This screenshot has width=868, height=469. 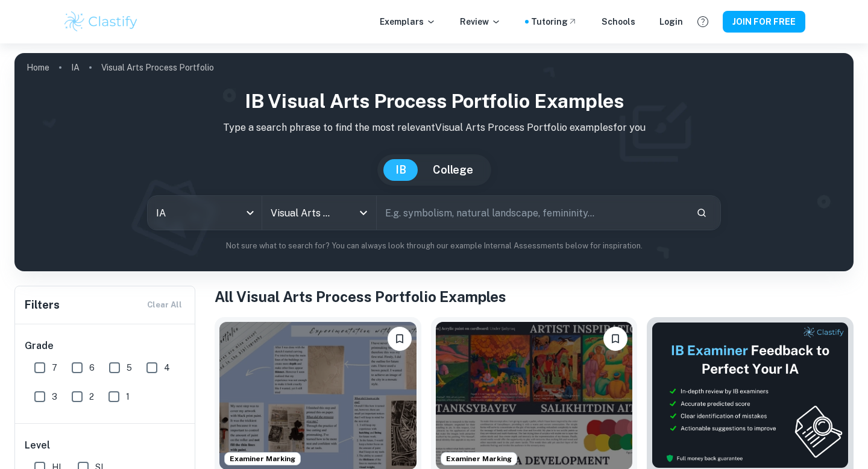 What do you see at coordinates (671, 22) in the screenshot?
I see `div: Login` at bounding box center [671, 22].